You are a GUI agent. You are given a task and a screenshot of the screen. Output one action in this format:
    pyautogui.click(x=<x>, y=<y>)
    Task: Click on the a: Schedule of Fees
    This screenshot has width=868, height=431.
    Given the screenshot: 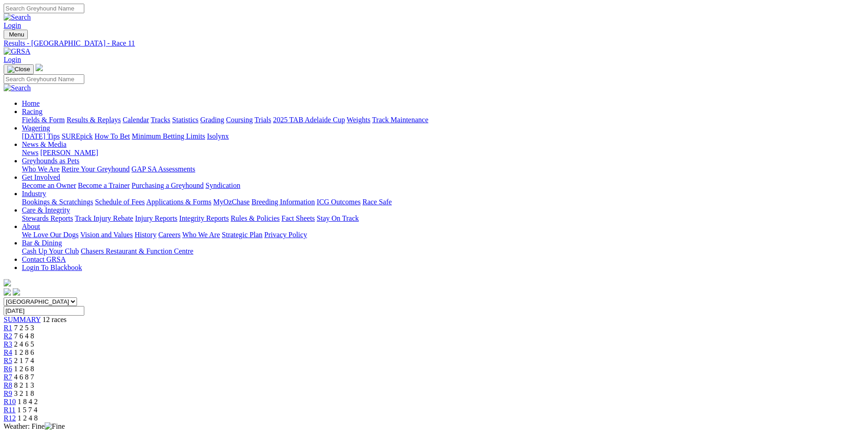 What is the action you would take?
    pyautogui.click(x=119, y=201)
    